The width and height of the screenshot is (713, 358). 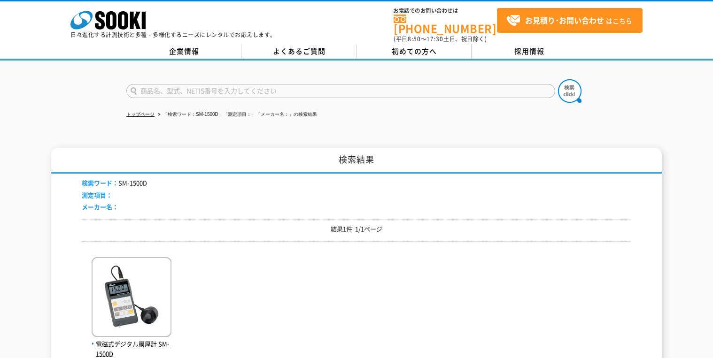 I want to click on img: SM-1500D, so click(x=131, y=298).